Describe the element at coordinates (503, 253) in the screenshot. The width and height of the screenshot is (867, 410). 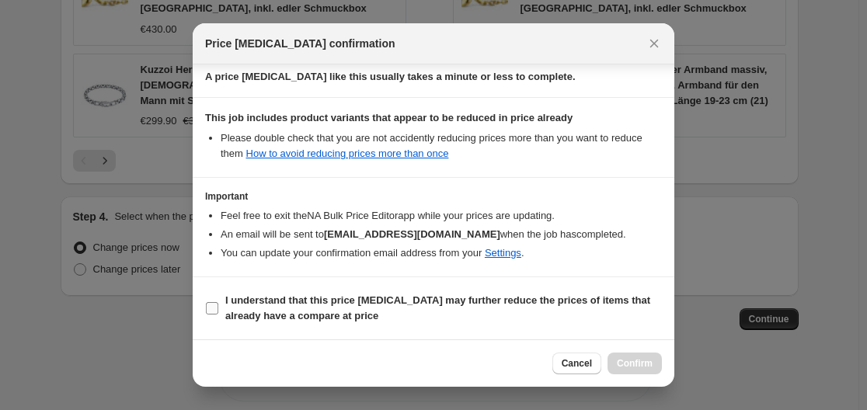
I see `a: Settings` at that location.